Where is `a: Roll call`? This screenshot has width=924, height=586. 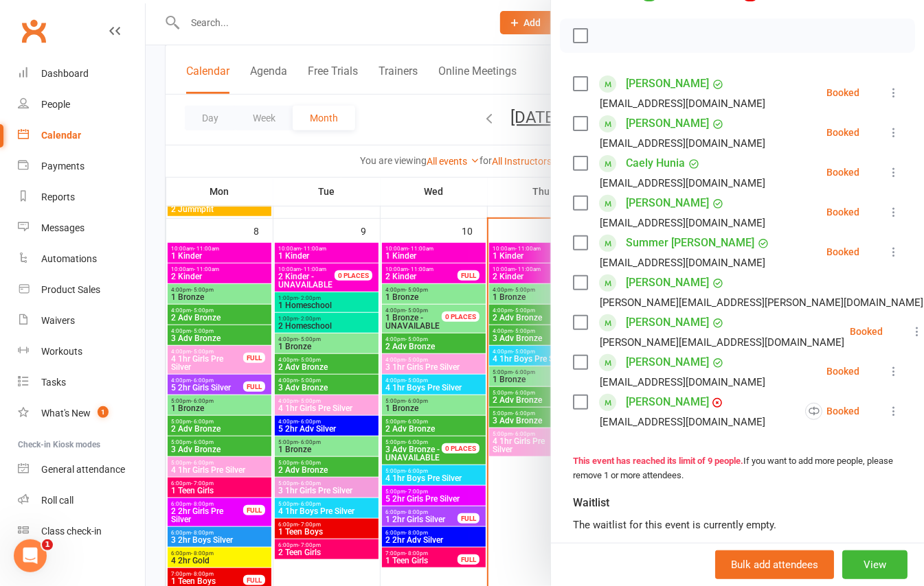
a: Roll call is located at coordinates (81, 500).